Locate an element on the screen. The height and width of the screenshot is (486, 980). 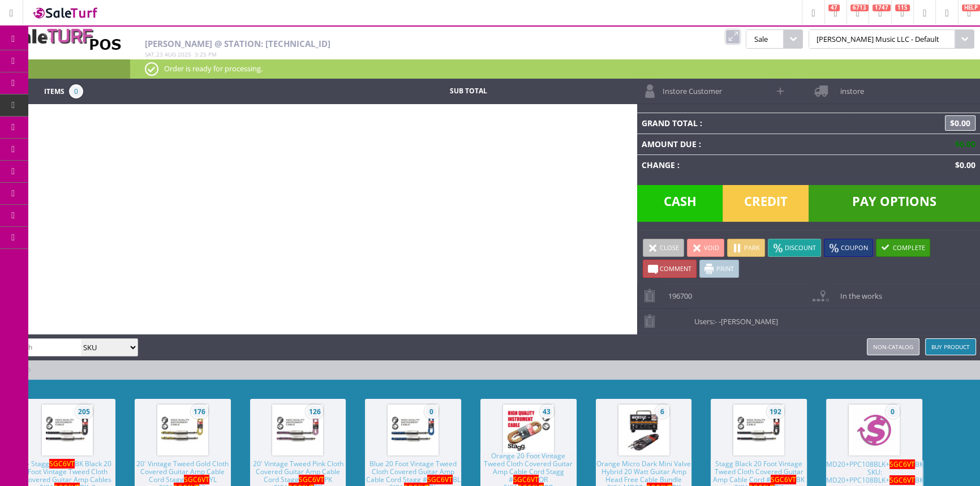
span: Instore Customer is located at coordinates (689, 88).